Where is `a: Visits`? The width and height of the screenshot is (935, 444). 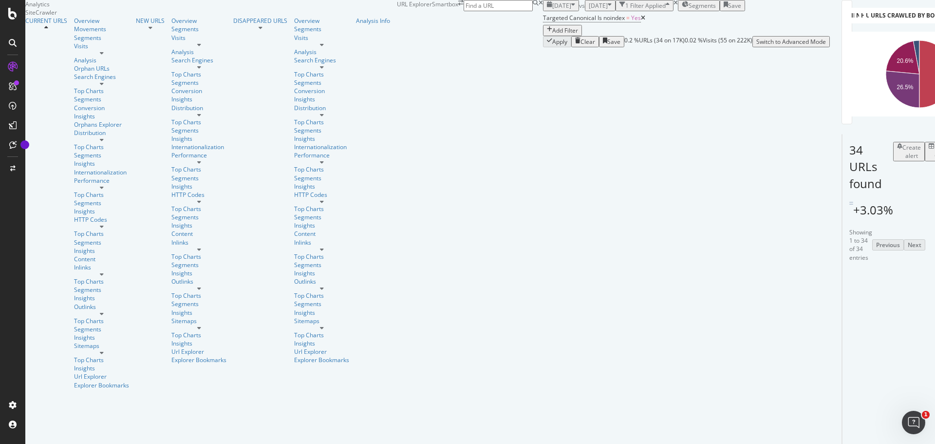 a: Visits is located at coordinates (101, 46).